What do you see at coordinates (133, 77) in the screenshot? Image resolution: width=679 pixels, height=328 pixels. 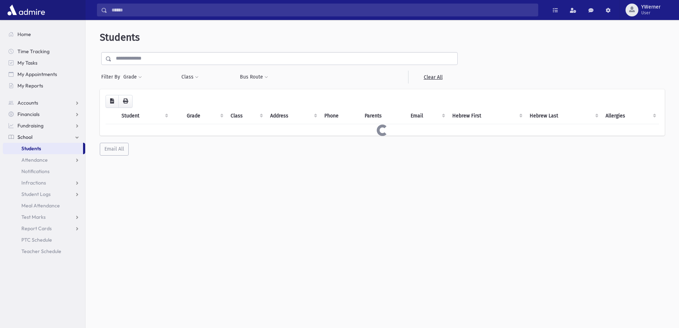 I see `button: Grade` at bounding box center [133, 77].